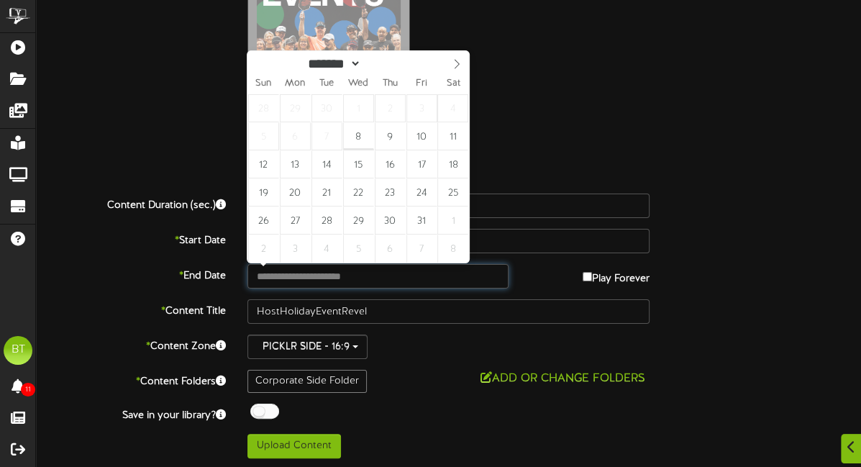  Describe the element at coordinates (453, 220) in the screenshot. I see `span: November 1, 2025` at that location.